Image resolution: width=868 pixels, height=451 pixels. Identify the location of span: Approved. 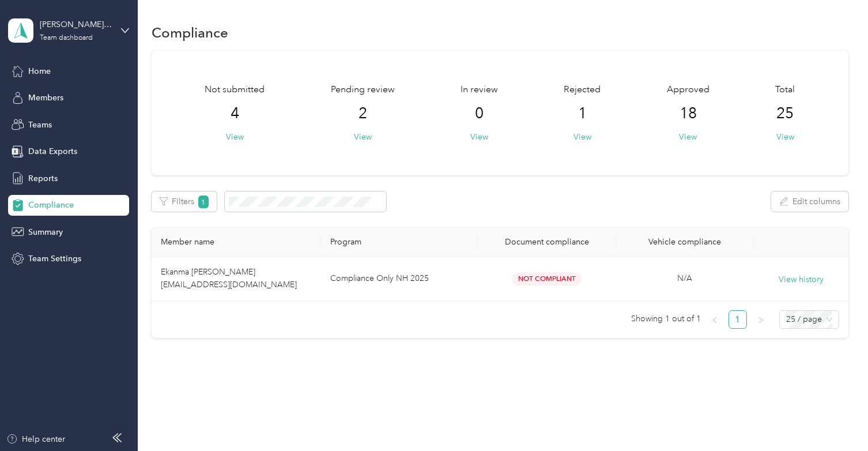
(689, 90).